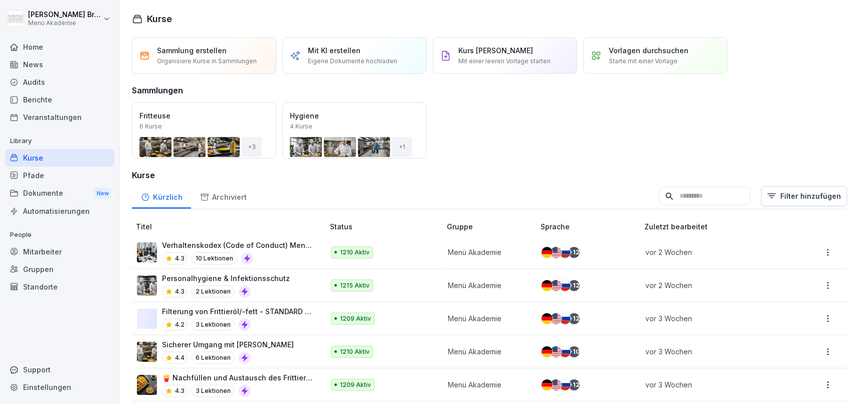 The image size is (859, 404). What do you see at coordinates (60, 235) in the screenshot?
I see `p: People` at bounding box center [60, 235].